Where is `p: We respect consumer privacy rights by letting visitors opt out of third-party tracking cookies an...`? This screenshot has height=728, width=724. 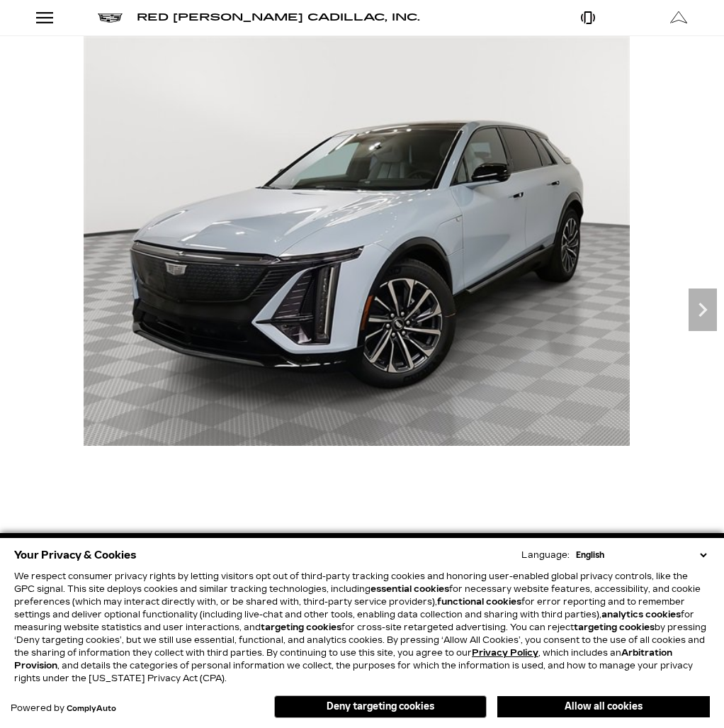
p: We respect consumer privacy rights by letting visitors opt out of third-party tracking cookies an... is located at coordinates (362, 627).